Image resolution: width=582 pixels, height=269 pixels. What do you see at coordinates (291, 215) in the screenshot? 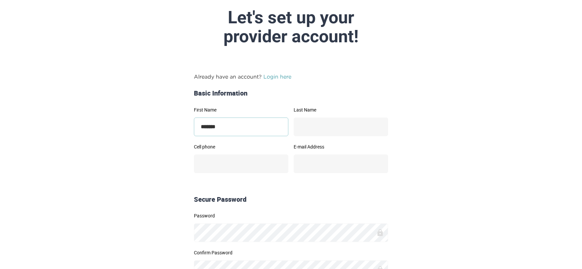
I see `label: Password` at bounding box center [291, 215].